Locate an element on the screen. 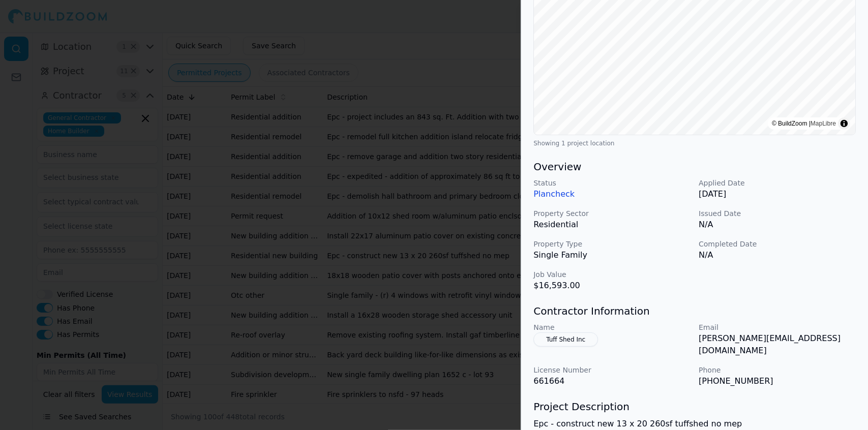 Image resolution: width=868 pixels, height=430 pixels. summary: Toggle attribution is located at coordinates (845, 124).